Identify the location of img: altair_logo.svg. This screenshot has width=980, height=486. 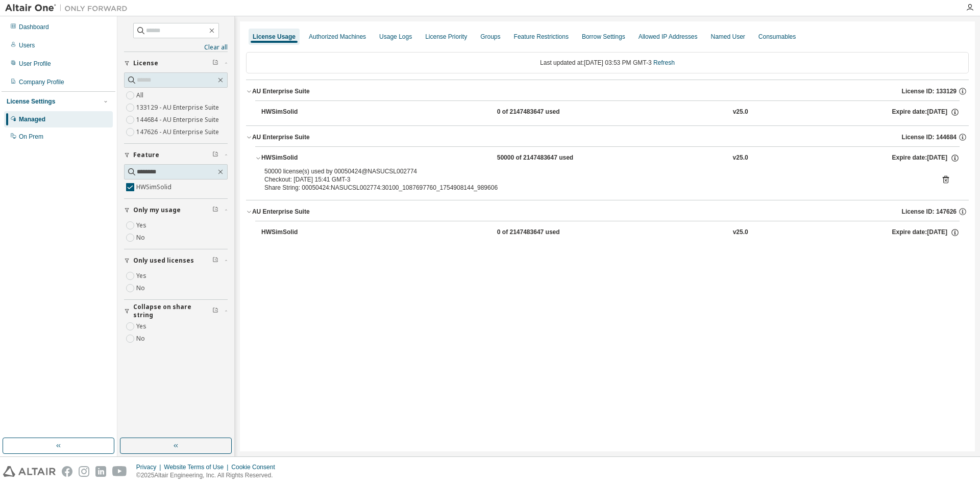
(29, 472).